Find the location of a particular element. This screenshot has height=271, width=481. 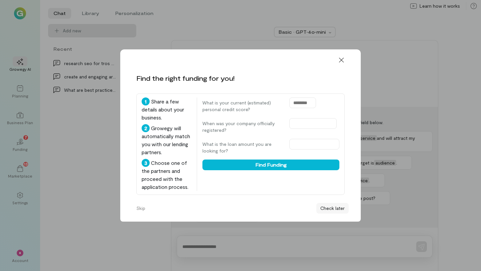

label: What is your current (estimated) personal credit score? is located at coordinates (243, 106).